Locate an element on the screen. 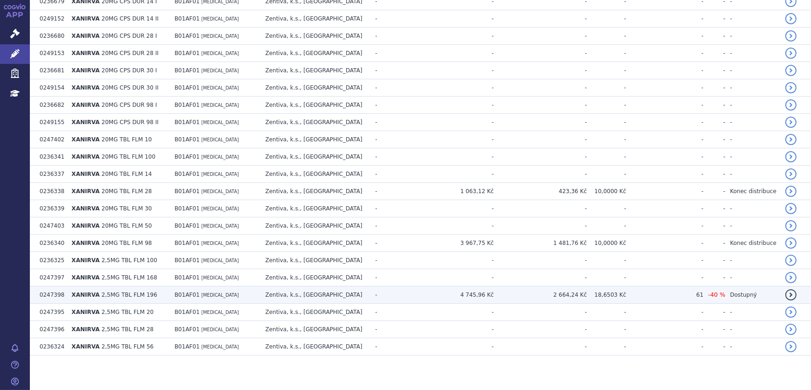 This screenshot has height=390, width=811. span: 20MG CPS DUR 14 II is located at coordinates (130, 19).